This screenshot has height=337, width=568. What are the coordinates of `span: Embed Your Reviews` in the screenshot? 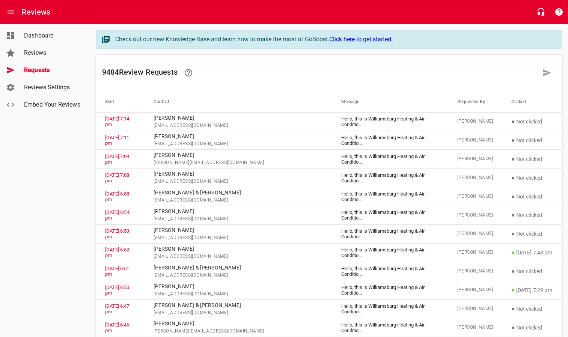 It's located at (53, 105).